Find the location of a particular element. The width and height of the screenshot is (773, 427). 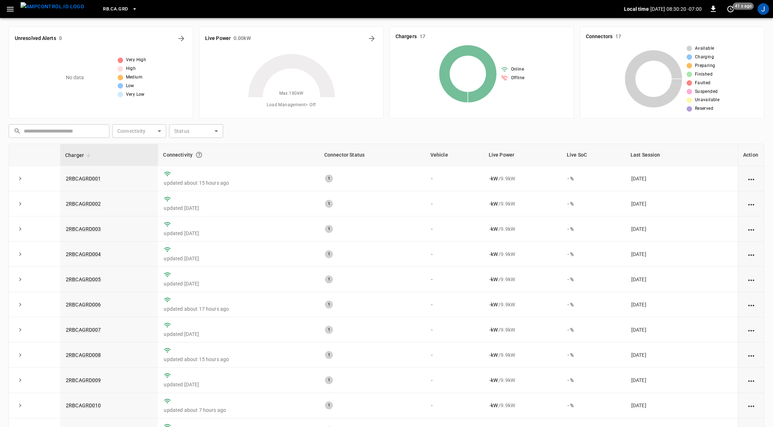

span: Finished is located at coordinates (703, 74).